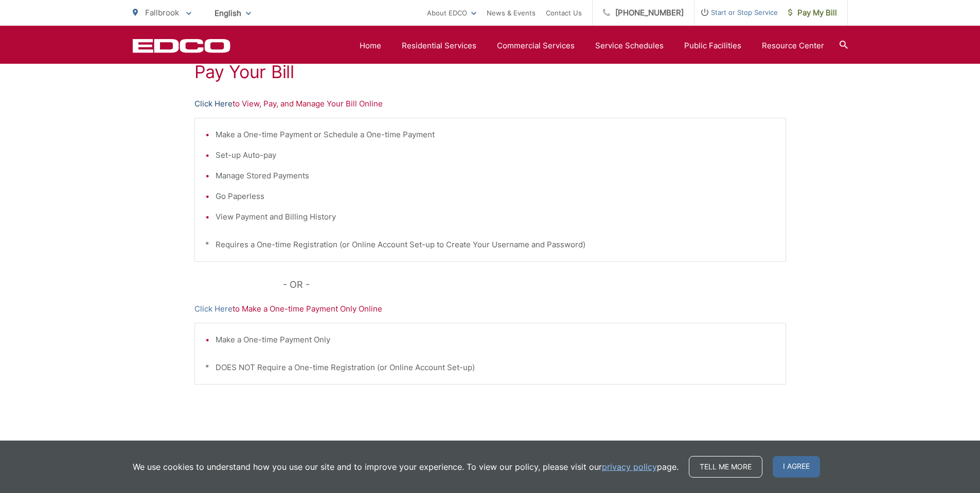 The height and width of the screenshot is (493, 980). I want to click on p: * Requires a One-time Registration (or Online Account Set-up to Create Your Username and Password), so click(490, 245).